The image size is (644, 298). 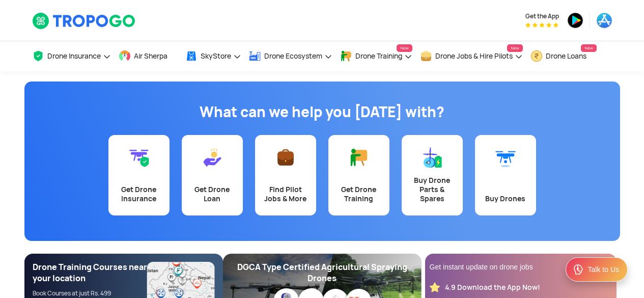 I want to click on img: App Raking, so click(x=541, y=25).